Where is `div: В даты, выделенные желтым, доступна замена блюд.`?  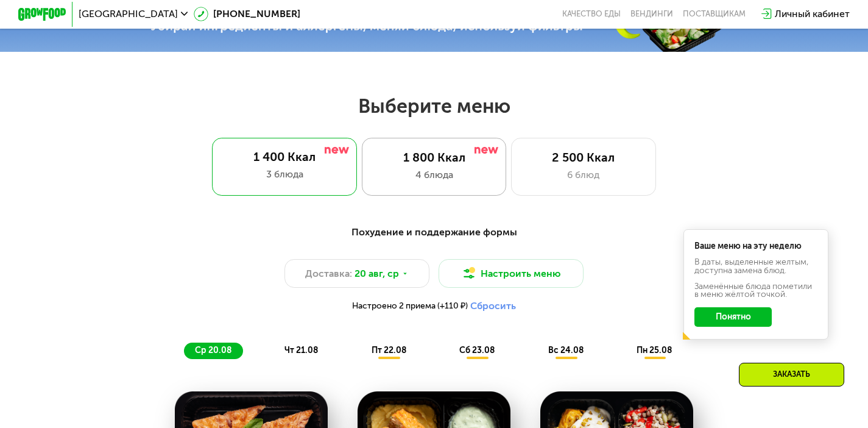
div: В даты, выделенные желтым, доступна замена блюд. is located at coordinates (756, 266).